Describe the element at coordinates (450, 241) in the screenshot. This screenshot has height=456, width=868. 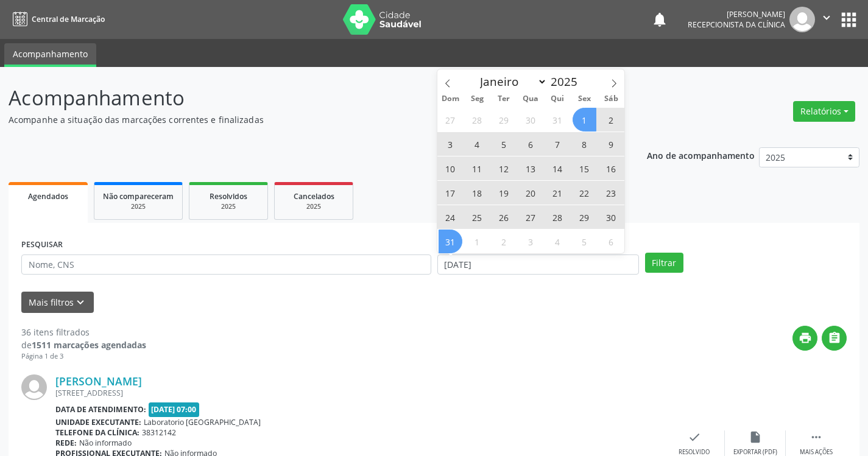
I see `span: Agosto 31, 2025` at that location.